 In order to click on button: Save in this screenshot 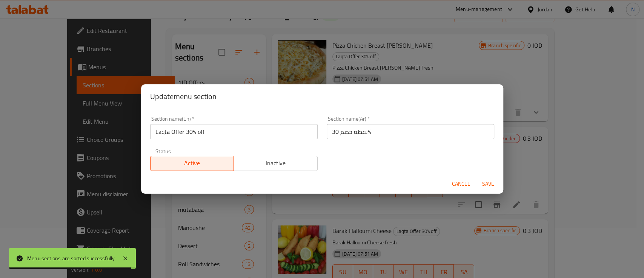, I will do `click(488, 183)`.